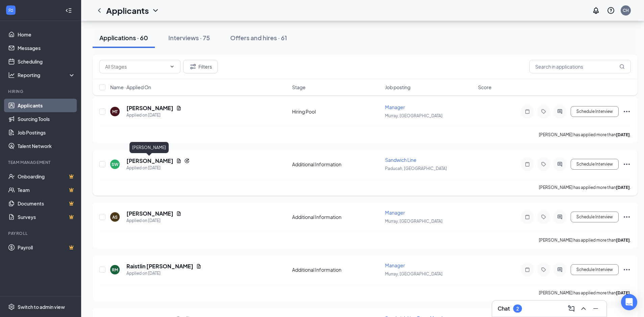  I want to click on a: Messages, so click(46, 48).